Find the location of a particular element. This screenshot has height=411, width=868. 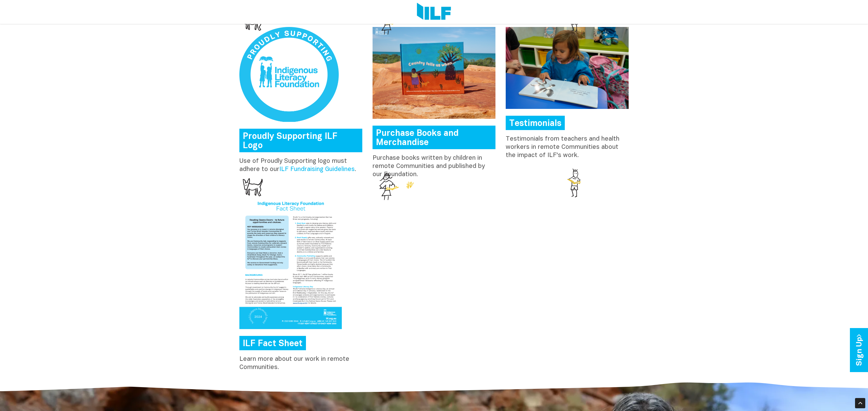

div: Scroll Back to Top is located at coordinates (860, 403).